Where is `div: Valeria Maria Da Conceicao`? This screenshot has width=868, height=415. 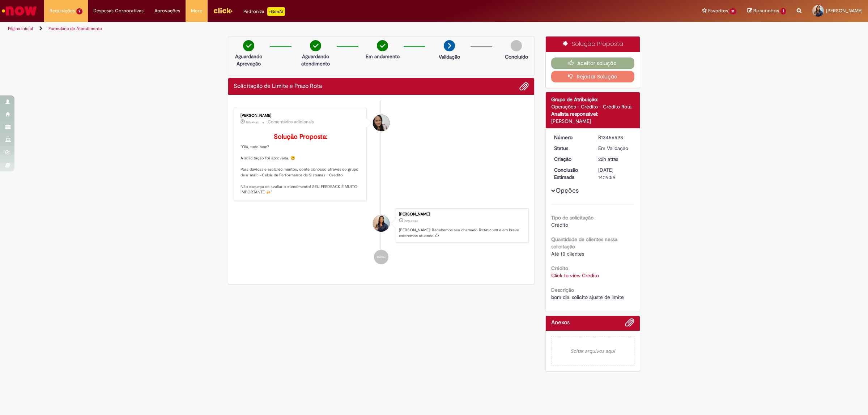 div: Valeria Maria Da Conceicao is located at coordinates (381, 123).